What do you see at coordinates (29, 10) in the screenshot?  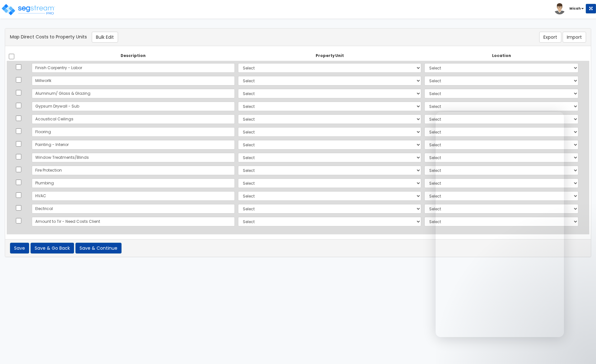 I see `img: logo_pro_r.png` at bounding box center [29, 10].